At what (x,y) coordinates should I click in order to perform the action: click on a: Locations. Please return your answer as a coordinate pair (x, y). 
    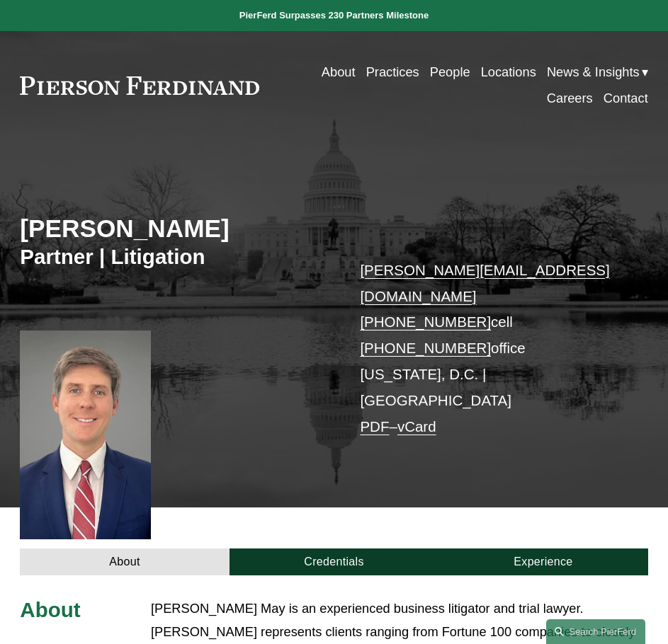
    Looking at the image, I should click on (509, 72).